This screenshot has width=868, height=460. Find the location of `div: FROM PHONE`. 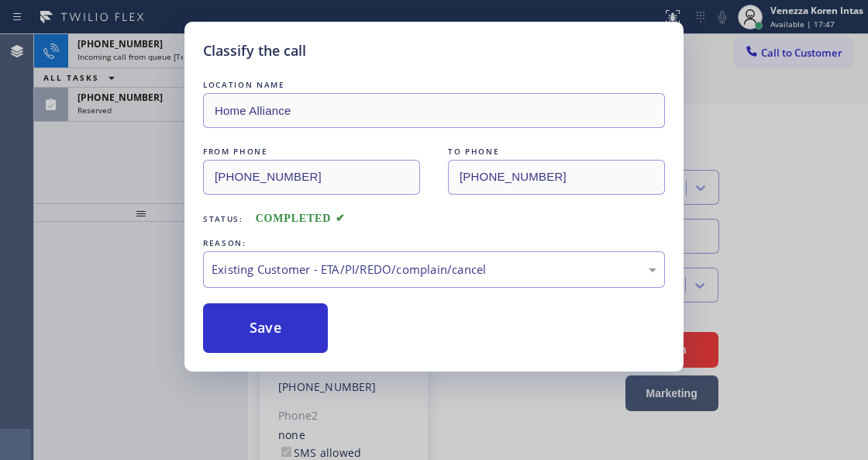

div: FROM PHONE is located at coordinates (312, 151).